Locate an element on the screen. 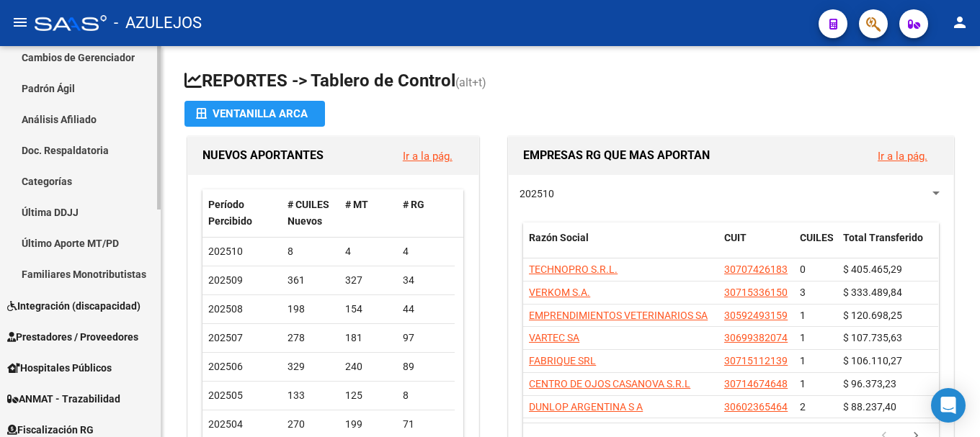  div: 278 is located at coordinates (311, 338).